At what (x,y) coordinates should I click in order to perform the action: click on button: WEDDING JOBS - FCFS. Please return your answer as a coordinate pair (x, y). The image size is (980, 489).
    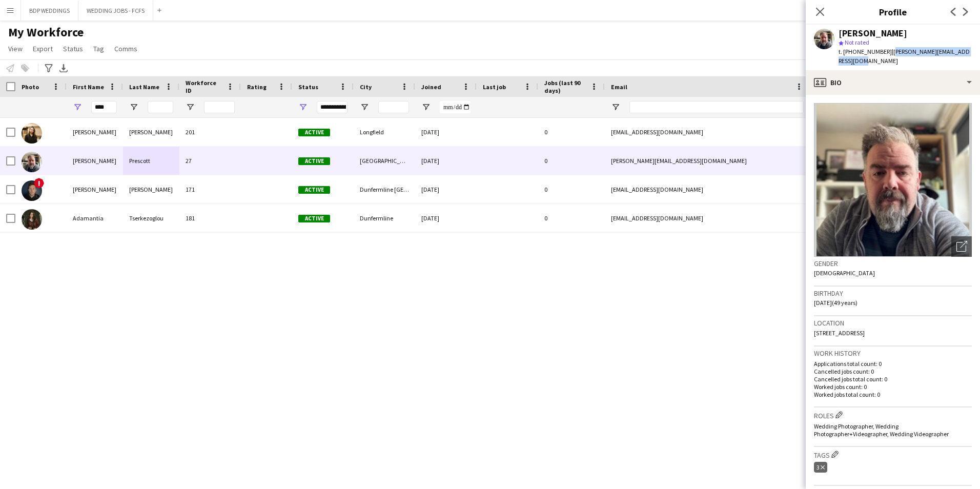
    Looking at the image, I should click on (116, 10).